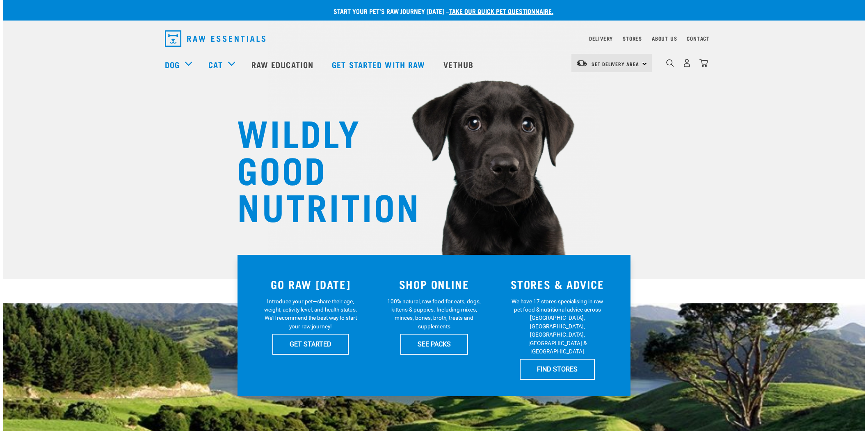  What do you see at coordinates (687, 63) in the screenshot?
I see `img: user.png` at bounding box center [687, 63].